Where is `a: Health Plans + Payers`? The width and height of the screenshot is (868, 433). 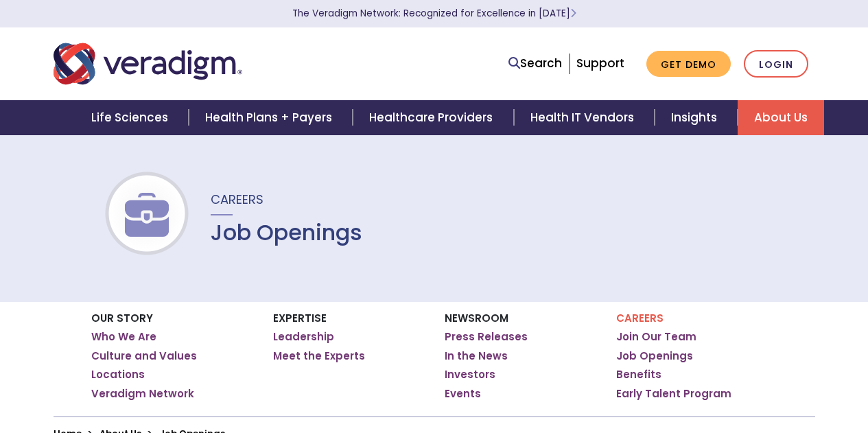 a: Health Plans + Payers is located at coordinates (271, 117).